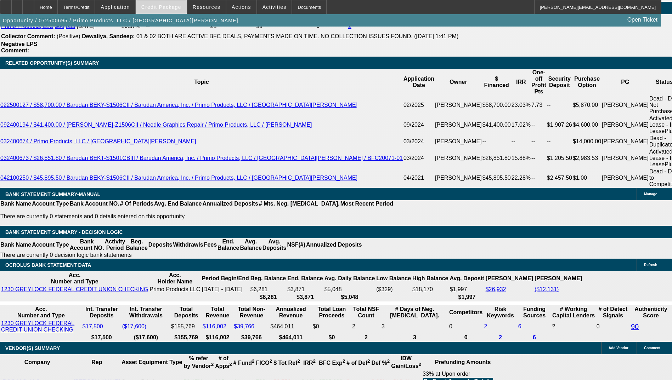 The height and width of the screenshot is (380, 672). I want to click on th: NSF(#), so click(296, 245).